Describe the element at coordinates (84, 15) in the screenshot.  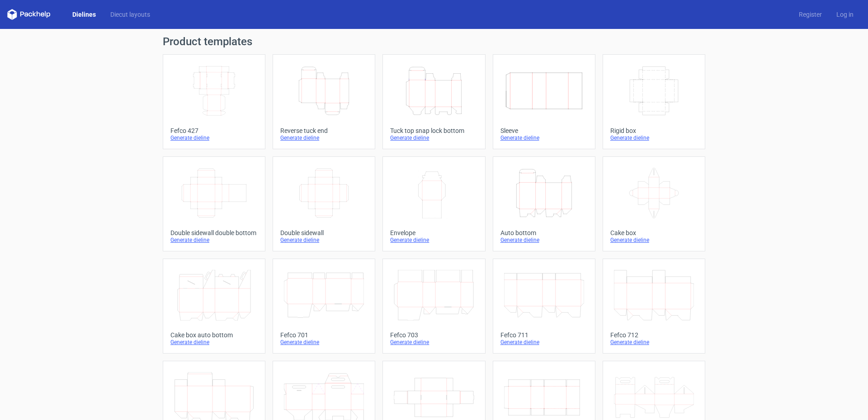
I see `a: Dielines` at that location.